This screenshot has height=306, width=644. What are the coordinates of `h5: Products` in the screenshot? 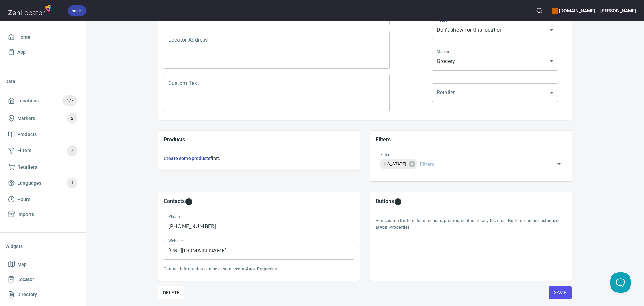 It's located at (259, 139).